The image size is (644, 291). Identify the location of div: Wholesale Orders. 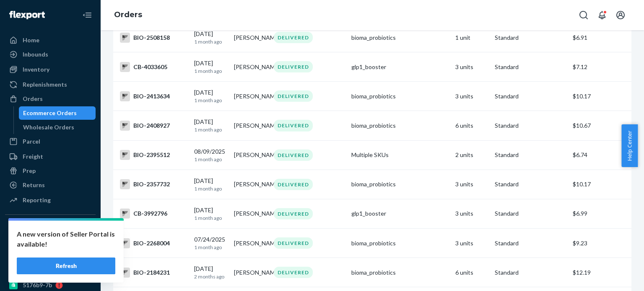
(48, 127).